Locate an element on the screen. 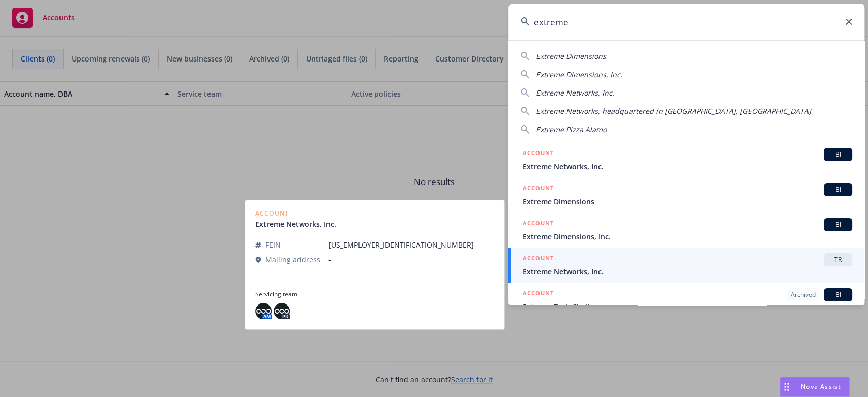 Image resolution: width=868 pixels, height=397 pixels. span: Extreme Pizza Alamo is located at coordinates (571, 129).